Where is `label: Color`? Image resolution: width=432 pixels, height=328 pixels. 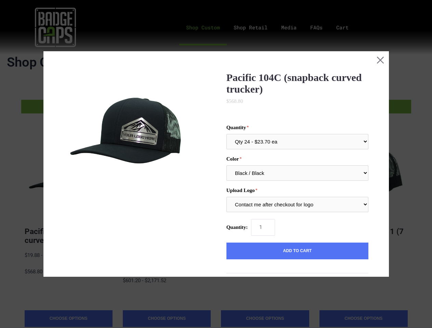 label: Color is located at coordinates (297, 159).